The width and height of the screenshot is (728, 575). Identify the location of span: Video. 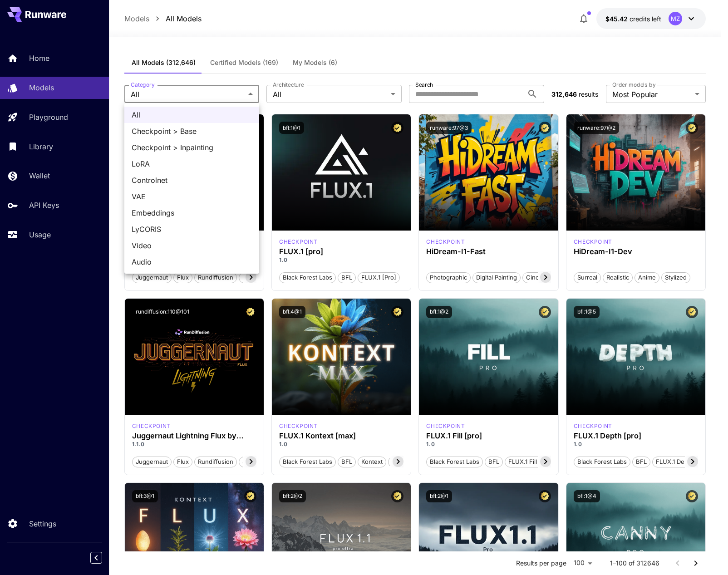
(191, 245).